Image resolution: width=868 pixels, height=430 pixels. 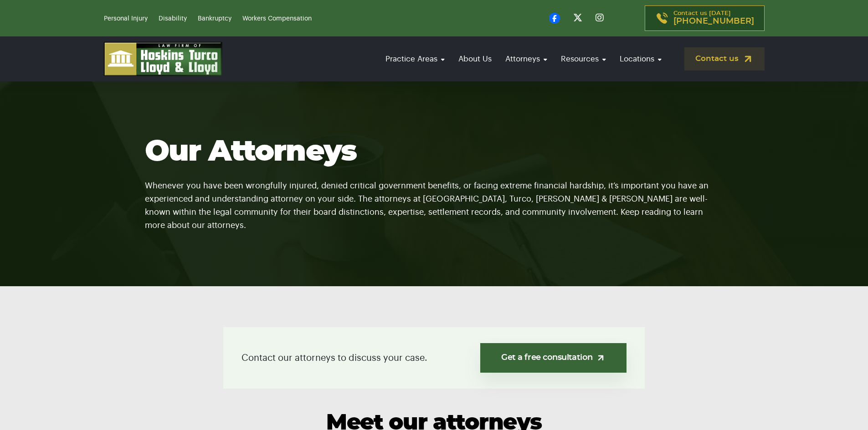 I want to click on a: Workers Compensation, so click(x=277, y=19).